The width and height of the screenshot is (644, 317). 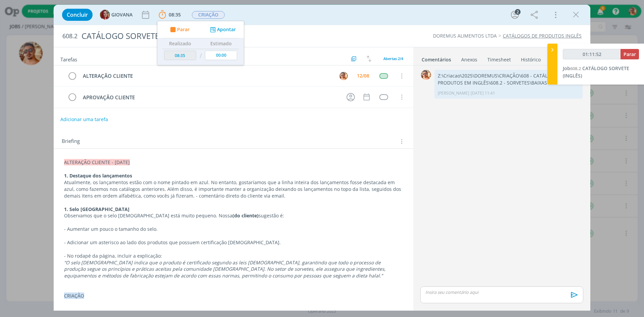 What do you see at coordinates (77, 15) in the screenshot?
I see `span: Concluir` at bounding box center [77, 15].